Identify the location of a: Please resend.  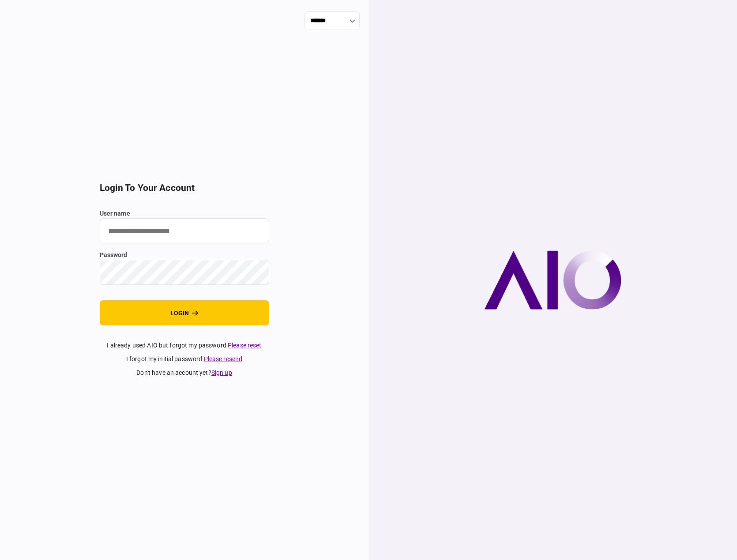
(223, 359).